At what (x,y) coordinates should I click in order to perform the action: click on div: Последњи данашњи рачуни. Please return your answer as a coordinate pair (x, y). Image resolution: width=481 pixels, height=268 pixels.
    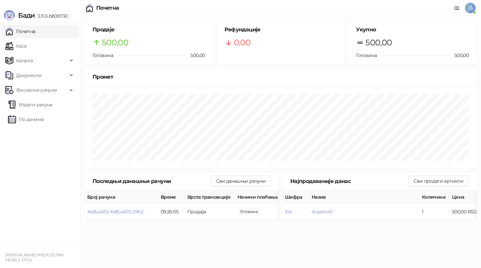
    Looking at the image, I should click on (152, 181).